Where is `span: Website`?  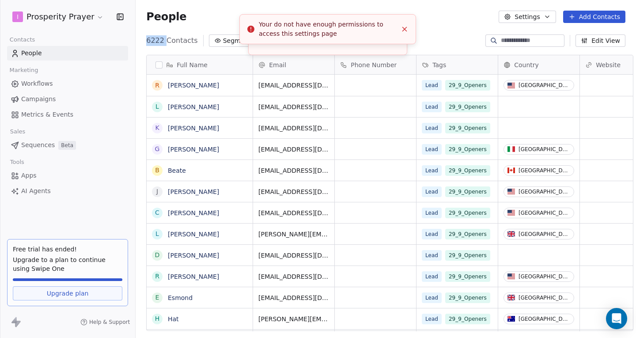
span: Website is located at coordinates (608, 65).